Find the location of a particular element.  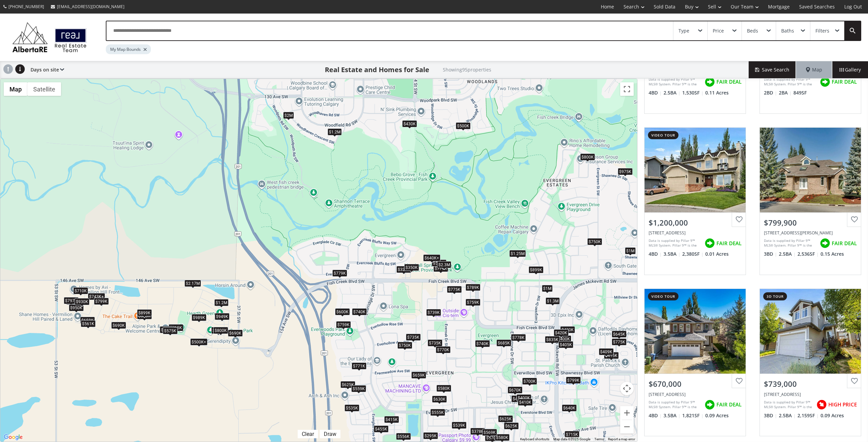

div: 186 Everstone Drive SW, Calgary, AB T2Y 4V1 is located at coordinates (695, 394).